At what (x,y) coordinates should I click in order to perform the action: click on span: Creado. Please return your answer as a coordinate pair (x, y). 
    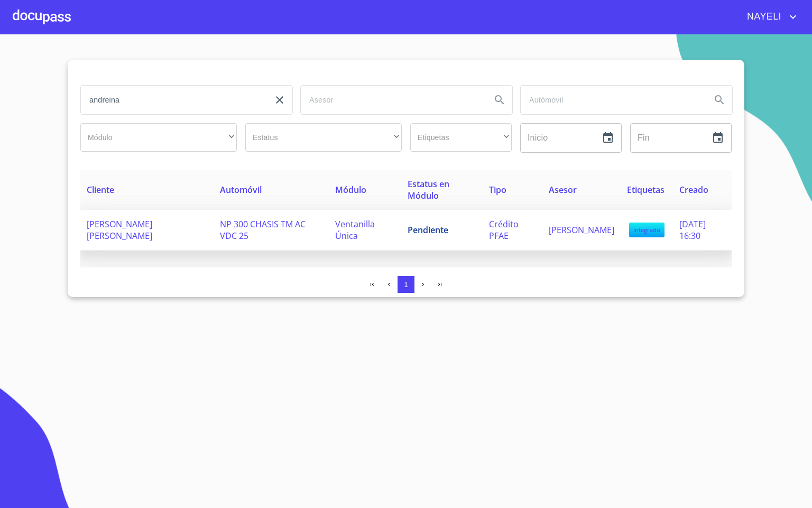
    Looking at the image, I should click on (694, 190).